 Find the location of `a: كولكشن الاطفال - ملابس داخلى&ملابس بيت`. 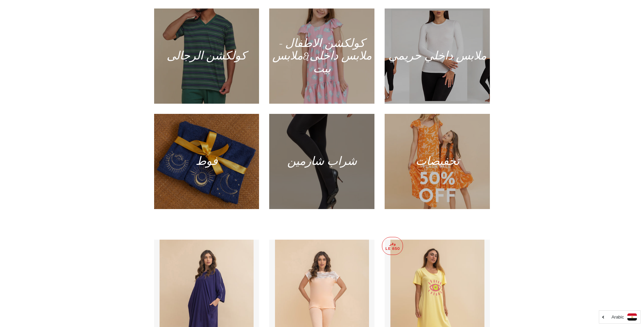

a: كولكشن الاطفال - ملابس داخلى&ملابس بيت is located at coordinates (322, 56).